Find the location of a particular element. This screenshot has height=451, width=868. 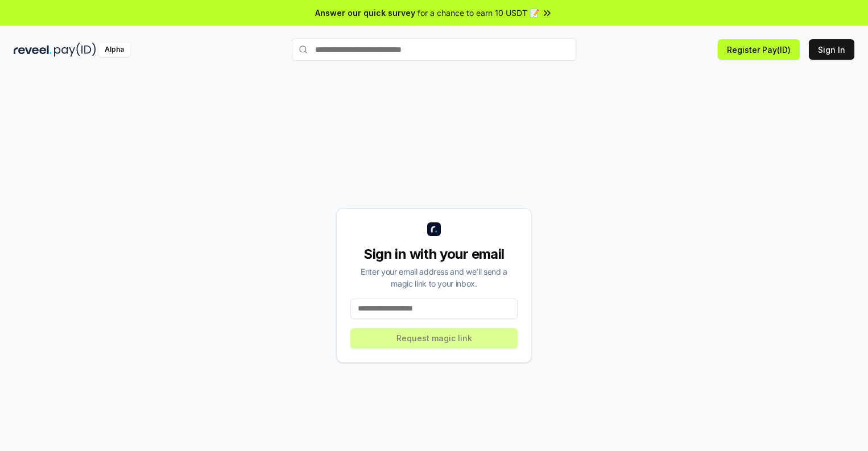

div: Sign in with your email is located at coordinates (434, 254).